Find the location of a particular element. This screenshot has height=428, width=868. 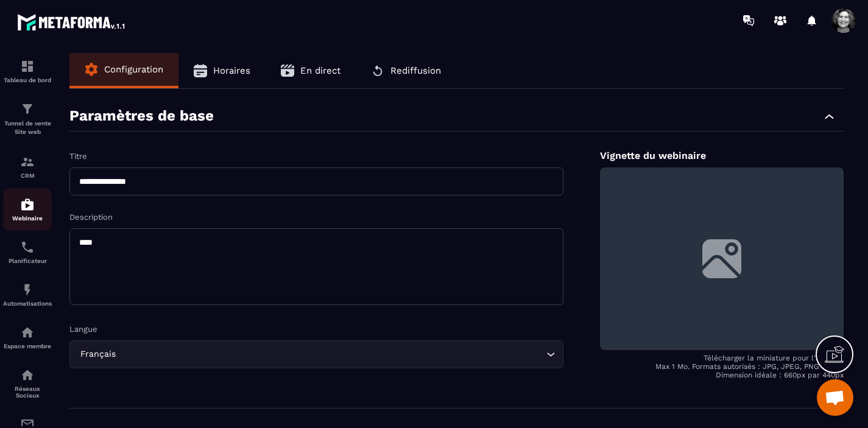

p: Tunnel de vente Site web is located at coordinates (27, 128).